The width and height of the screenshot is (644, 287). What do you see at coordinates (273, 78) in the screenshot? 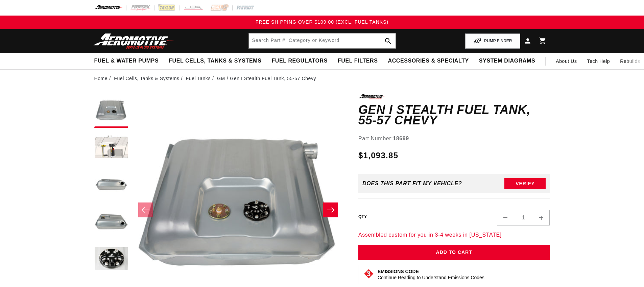
I see `li: Gen I Stealth Fuel Tank, 55-57 Chevy` at bounding box center [273, 78].